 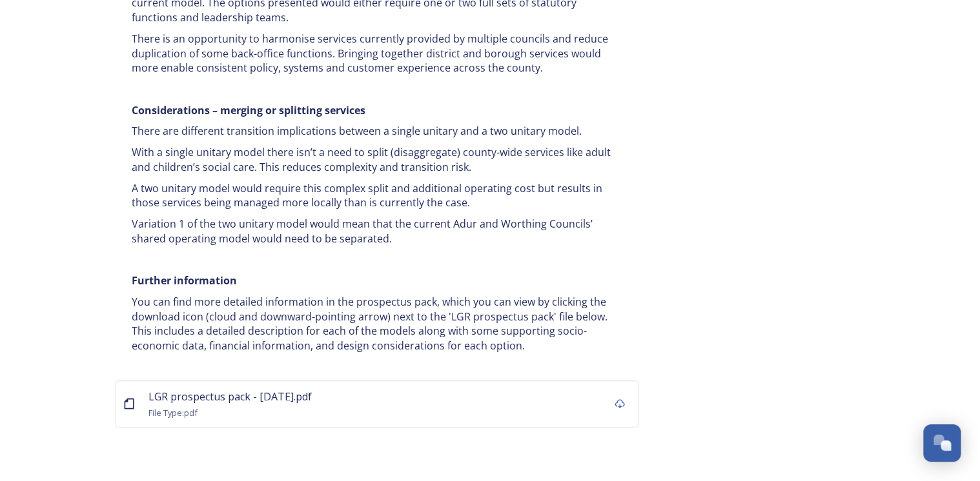 What do you see at coordinates (377, 196) in the screenshot?
I see `p: A two unitary model would require this complex split and additional operating cost but results in...` at bounding box center [377, 196].